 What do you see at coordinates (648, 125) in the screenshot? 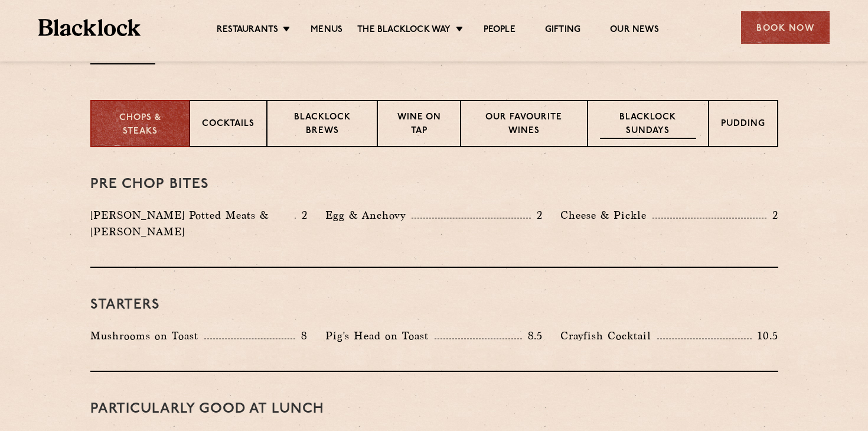
I see `p: Blacklock Sundays` at bounding box center [648, 125].